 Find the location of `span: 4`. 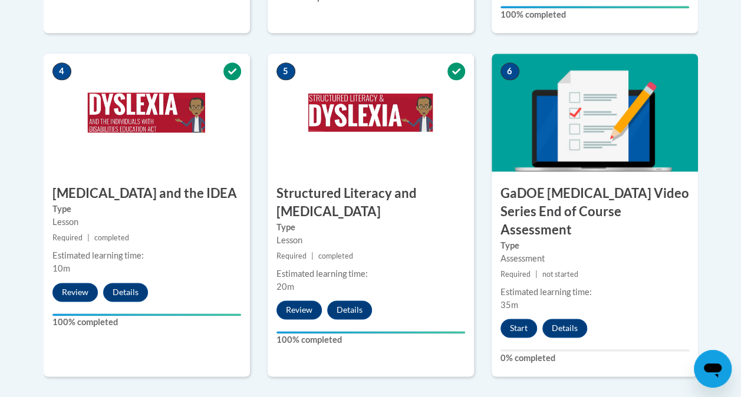

span: 4 is located at coordinates (62, 71).